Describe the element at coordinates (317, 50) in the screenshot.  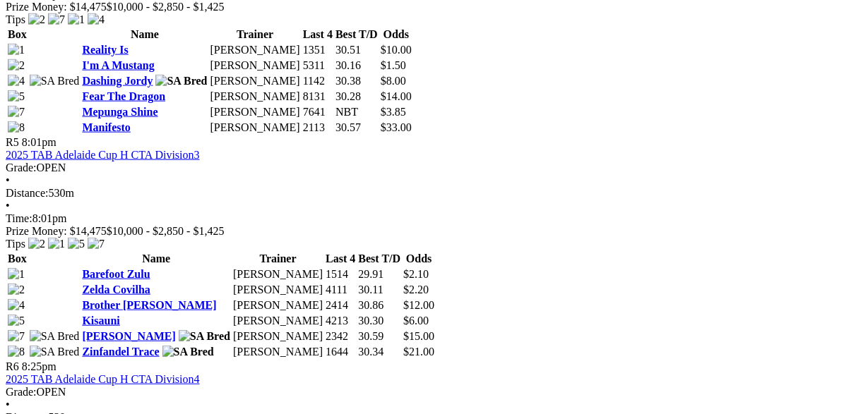
I see `td: 1351` at that location.